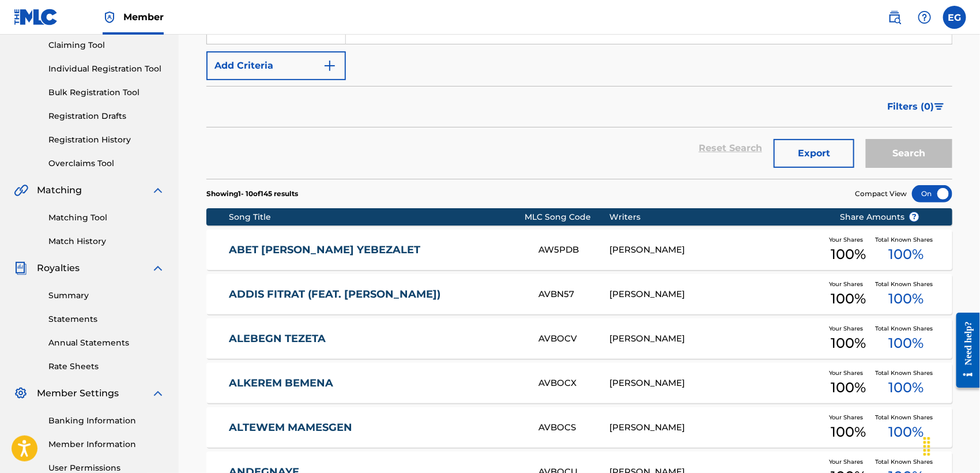 This screenshot has height=473, width=980. Describe the element at coordinates (107, 92) in the screenshot. I see `a: Bulk Registration Tool` at that location.